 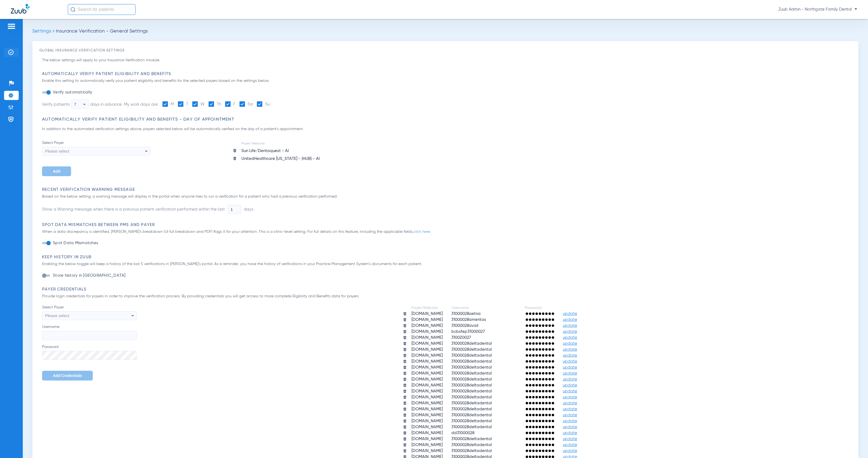 What do you see at coordinates (141, 104) in the screenshot?
I see `span: My work days are:` at bounding box center [141, 104].